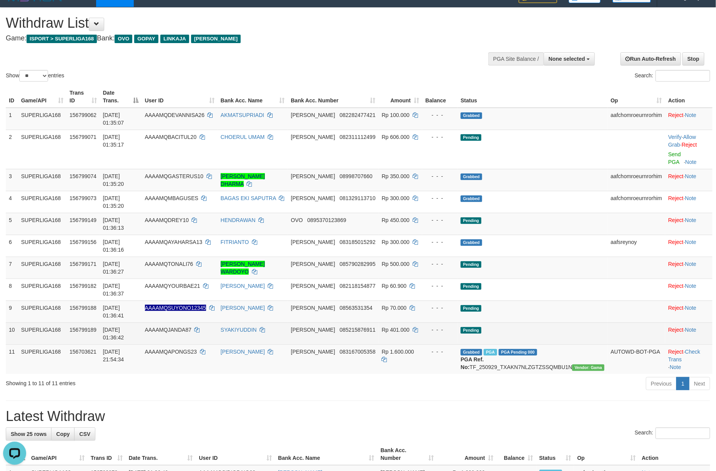 Image resolution: width=716 pixels, height=471 pixels. Describe the element at coordinates (235, 242) in the screenshot. I see `a: FITRIANTO` at that location.